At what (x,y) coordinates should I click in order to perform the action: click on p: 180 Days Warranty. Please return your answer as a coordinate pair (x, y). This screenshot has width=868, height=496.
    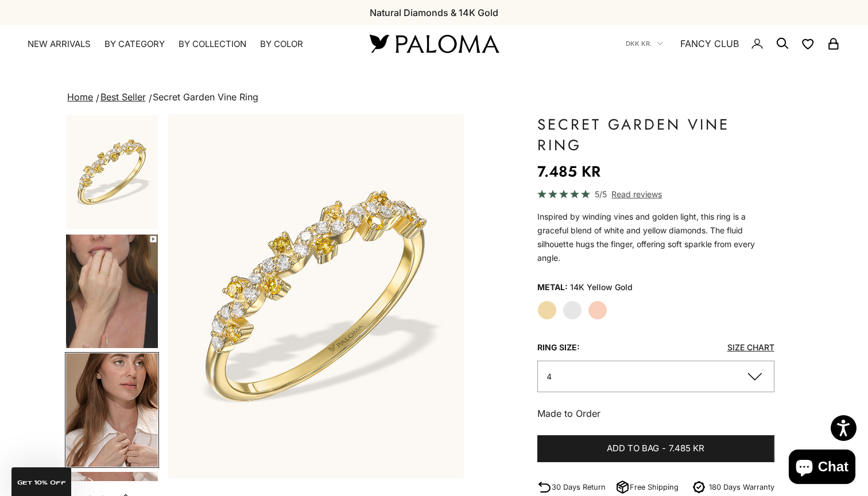
    Looking at the image, I should click on (741, 487).